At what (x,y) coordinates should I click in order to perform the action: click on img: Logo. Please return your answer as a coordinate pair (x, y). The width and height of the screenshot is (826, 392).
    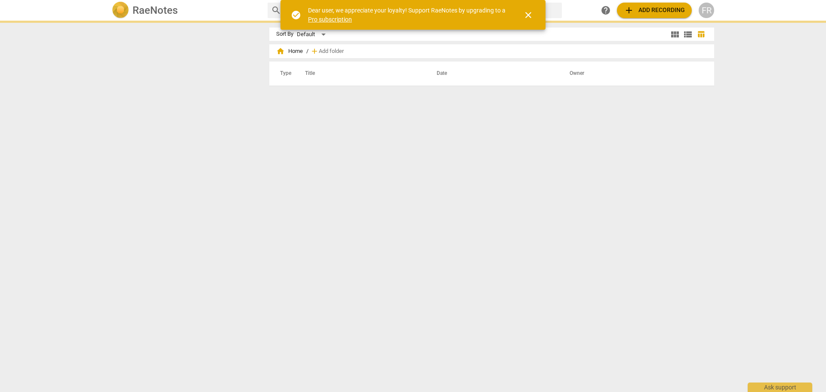
    Looking at the image, I should click on (121, 10).